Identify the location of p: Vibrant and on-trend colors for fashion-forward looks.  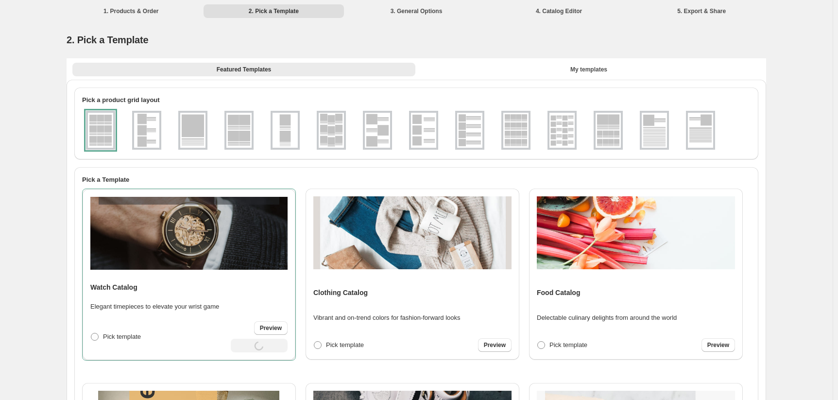
(387, 318).